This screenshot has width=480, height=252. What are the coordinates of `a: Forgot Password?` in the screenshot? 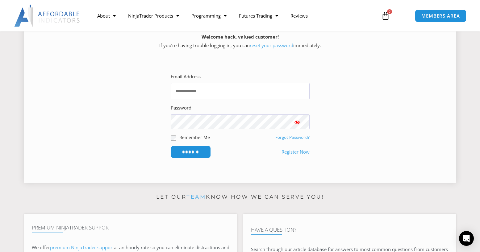 It's located at (293, 137).